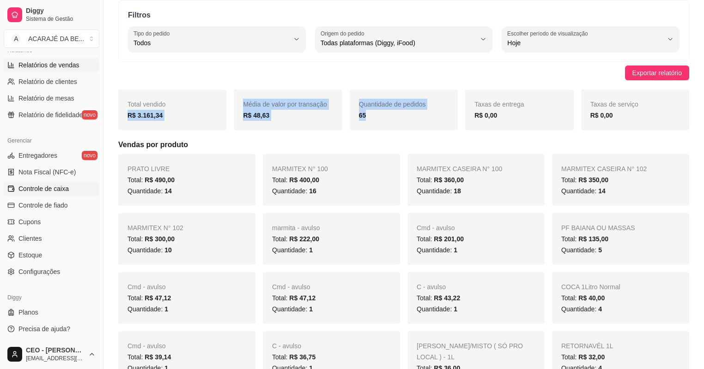  What do you see at coordinates (38, 156) in the screenshot?
I see `span: Entregadores` at bounding box center [38, 156].